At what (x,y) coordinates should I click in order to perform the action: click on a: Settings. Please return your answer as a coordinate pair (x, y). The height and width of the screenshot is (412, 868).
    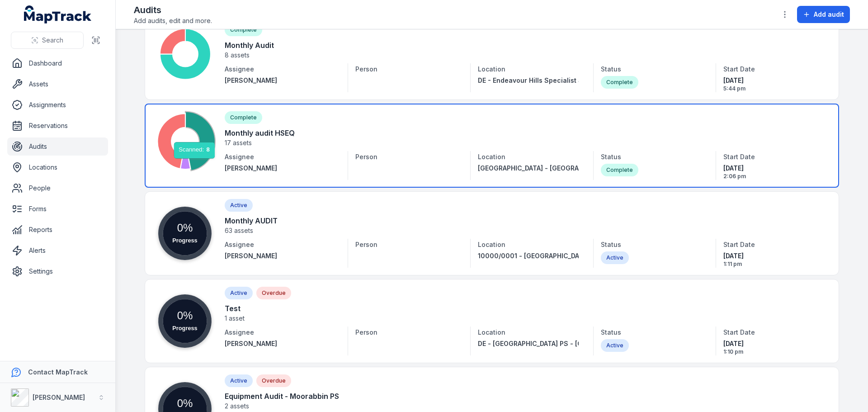
    Looking at the image, I should click on (58, 272).